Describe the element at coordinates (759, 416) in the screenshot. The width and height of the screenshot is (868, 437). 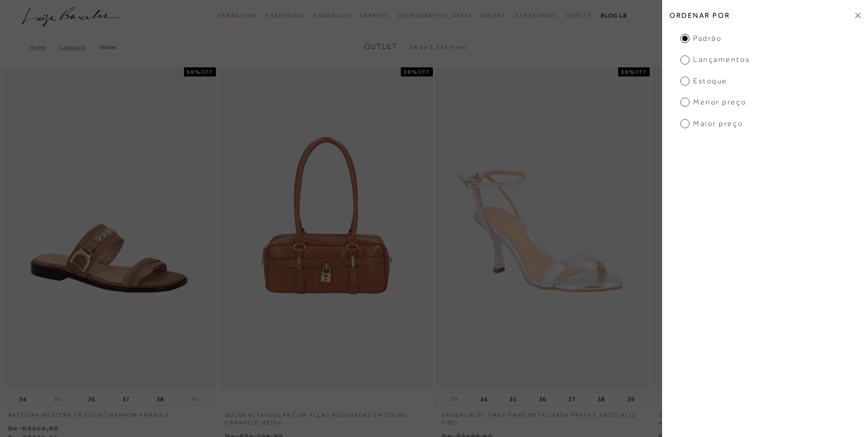
I see `a: SANDÁLIA DE TIRAS FINAS METALIZADA DOURADA E SALTO ALTO FINO` at that location.